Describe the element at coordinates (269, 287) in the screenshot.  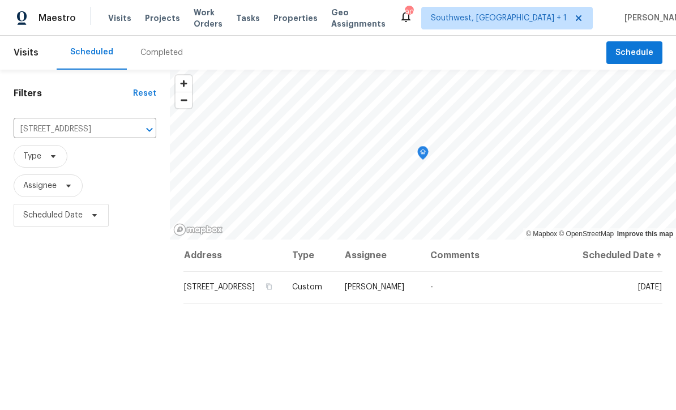
I see `button: Copy Address` at that location.